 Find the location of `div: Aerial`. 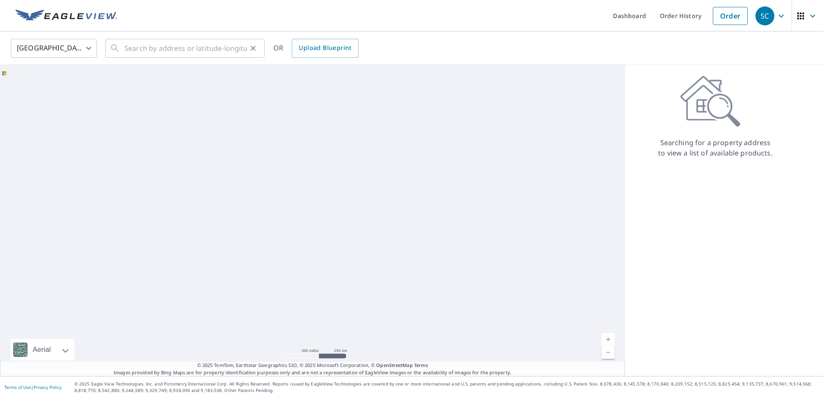

div: Aerial is located at coordinates (42, 350).